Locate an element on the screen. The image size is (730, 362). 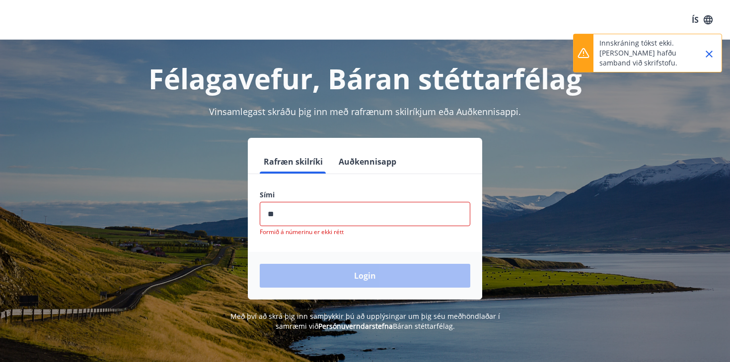
a: Persónuverndarstefna is located at coordinates (355, 326).